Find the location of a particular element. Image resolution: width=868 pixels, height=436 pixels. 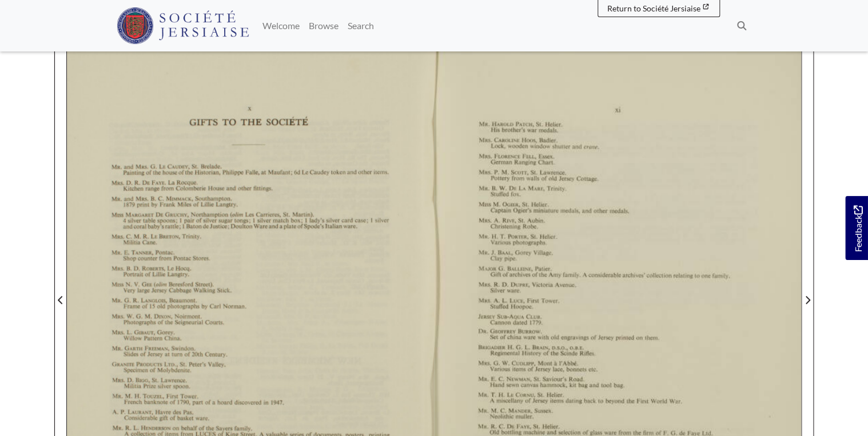

span: Feedback is located at coordinates (858, 228).